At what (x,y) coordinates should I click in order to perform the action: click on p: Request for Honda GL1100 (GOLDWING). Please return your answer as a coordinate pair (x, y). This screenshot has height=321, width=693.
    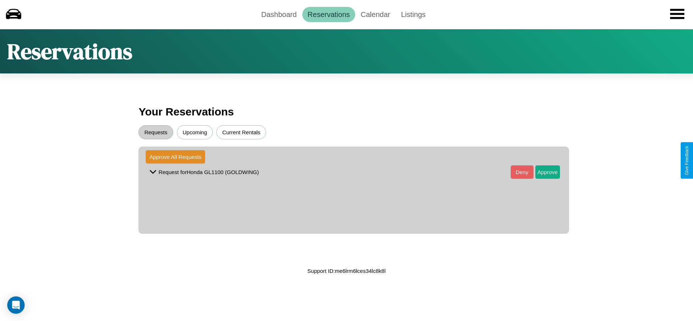
    Looking at the image, I should click on (208, 172).